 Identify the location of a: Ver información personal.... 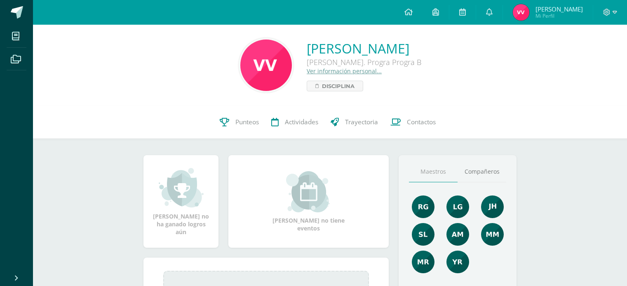
(344, 71).